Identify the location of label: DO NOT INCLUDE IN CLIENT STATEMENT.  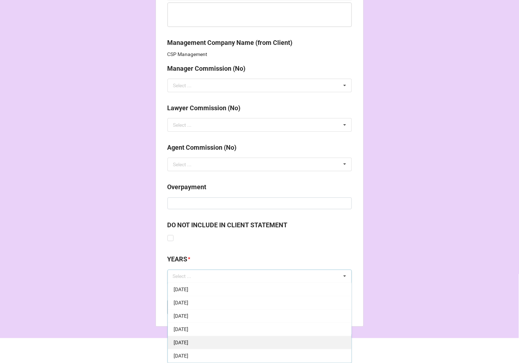
(228, 225).